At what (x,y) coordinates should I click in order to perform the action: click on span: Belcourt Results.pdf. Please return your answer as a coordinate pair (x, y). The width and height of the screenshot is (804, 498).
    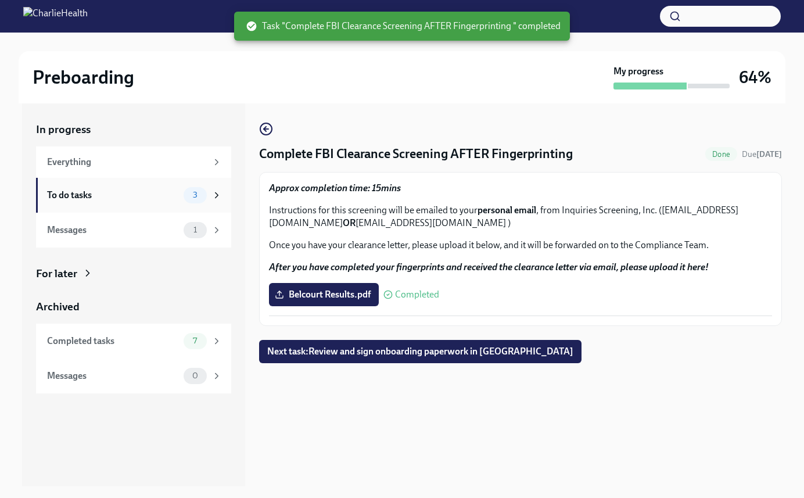
    Looking at the image, I should click on (323, 294).